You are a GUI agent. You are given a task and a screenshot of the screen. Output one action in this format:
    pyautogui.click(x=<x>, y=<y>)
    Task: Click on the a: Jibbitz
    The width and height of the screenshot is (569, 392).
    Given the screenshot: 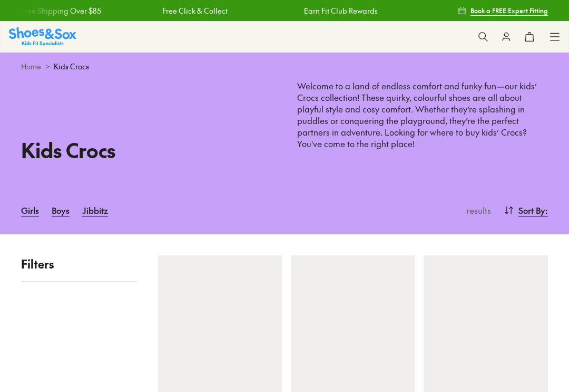 What is the action you would take?
    pyautogui.click(x=94, y=210)
    